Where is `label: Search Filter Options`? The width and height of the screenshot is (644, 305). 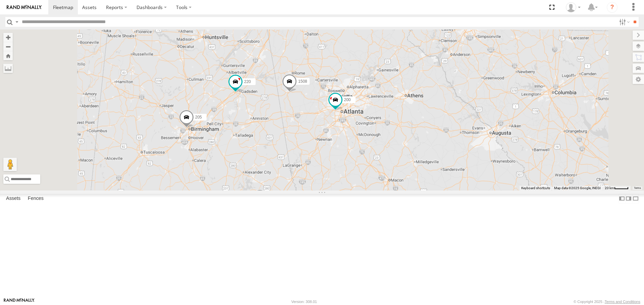
label: Search Filter Options is located at coordinates (623, 22).